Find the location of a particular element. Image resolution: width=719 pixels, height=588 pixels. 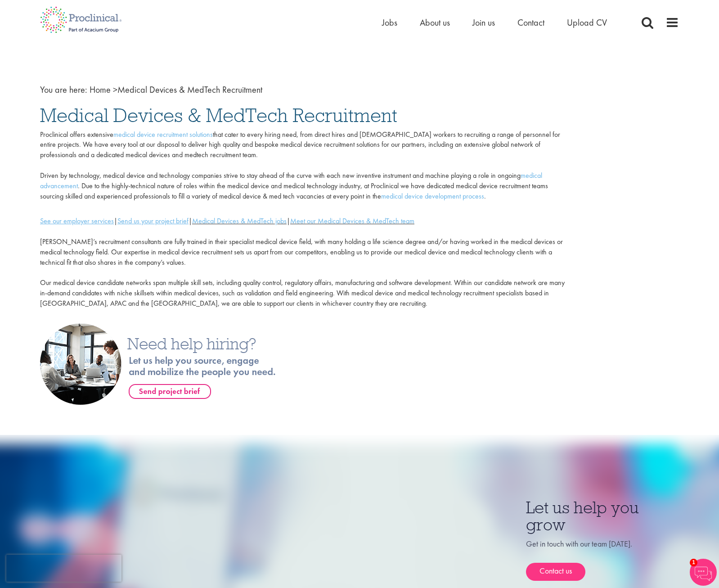

a: medical advancement is located at coordinates (291, 181).